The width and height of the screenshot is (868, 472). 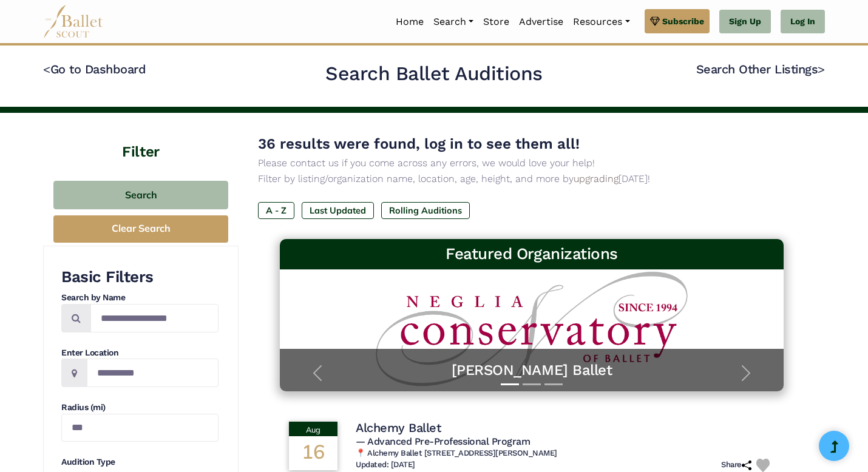 What do you see at coordinates (745, 22) in the screenshot?
I see `a: Sign Up` at bounding box center [745, 22].